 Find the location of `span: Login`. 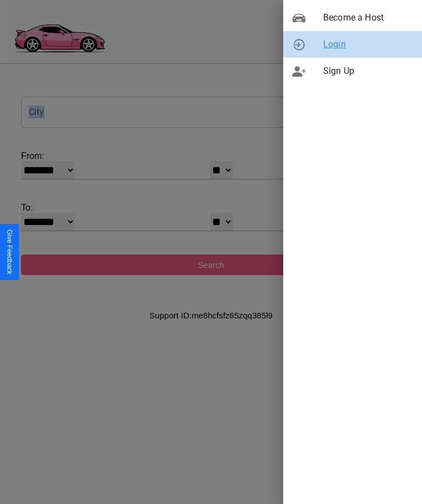

span: Login is located at coordinates (368, 45).